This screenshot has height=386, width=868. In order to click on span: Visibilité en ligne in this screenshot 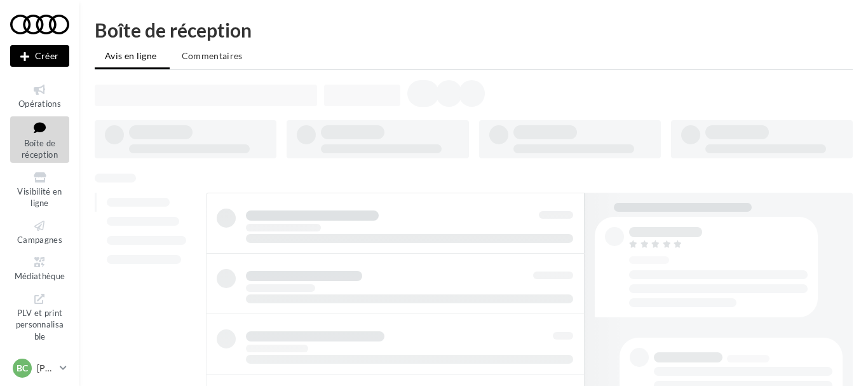, I will do `click(39, 197)`.